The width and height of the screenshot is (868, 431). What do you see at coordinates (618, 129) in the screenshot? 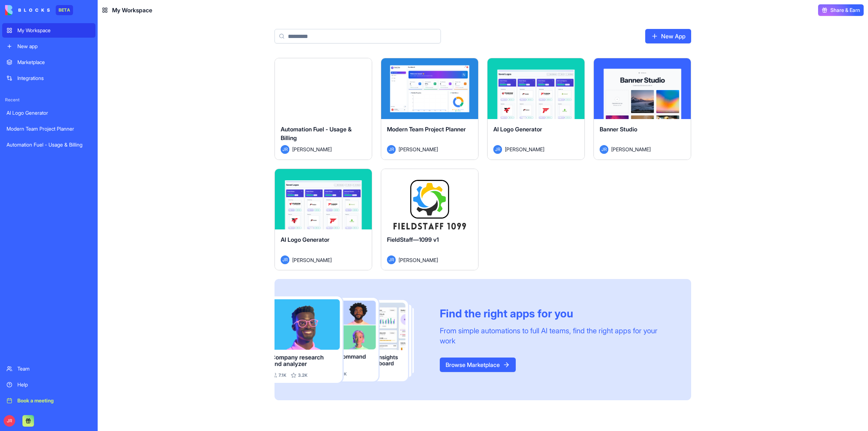
I see `span: Banner Studio` at bounding box center [618, 129].